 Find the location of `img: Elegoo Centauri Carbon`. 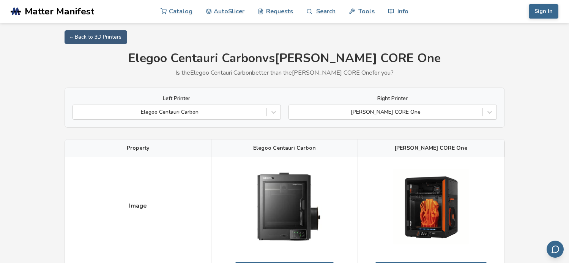

img: Elegoo Centauri Carbon is located at coordinates (284, 206).